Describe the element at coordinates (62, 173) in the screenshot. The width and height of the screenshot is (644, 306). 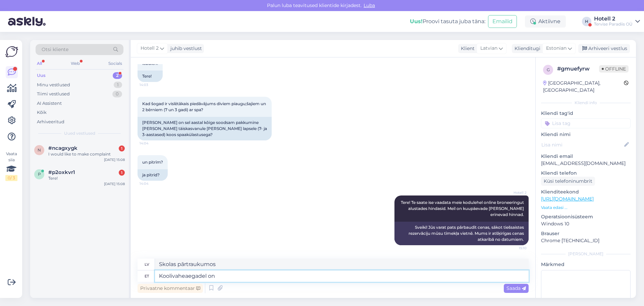
I see `span: #p2oxkvr1` at that location.